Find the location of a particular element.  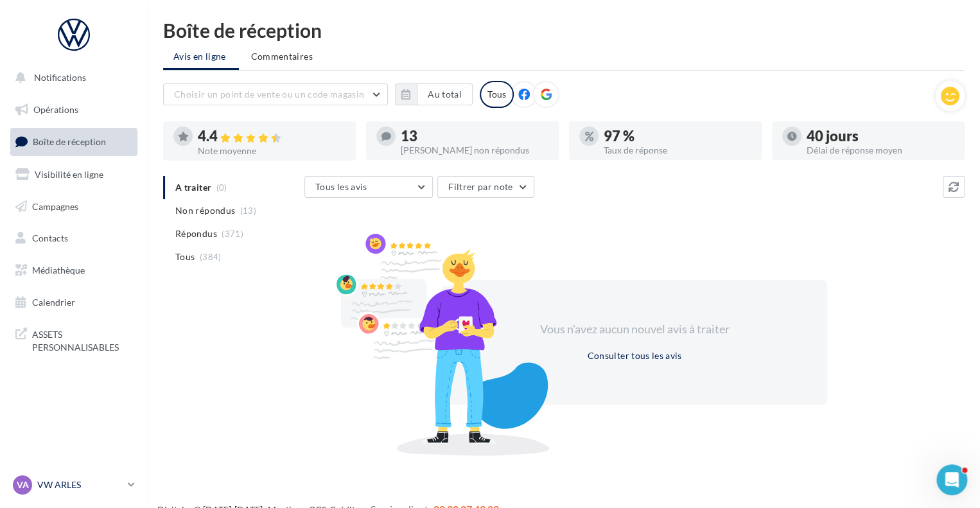

button: Notifications is located at coordinates (71, 78).